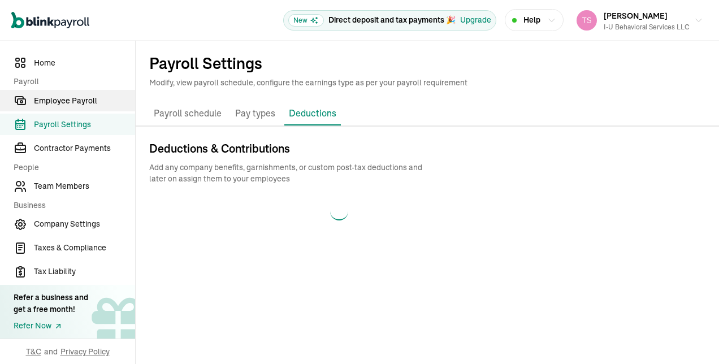 The height and width of the screenshot is (364, 719). What do you see at coordinates (85, 352) in the screenshot?
I see `span: Privacy Policy` at bounding box center [85, 352].